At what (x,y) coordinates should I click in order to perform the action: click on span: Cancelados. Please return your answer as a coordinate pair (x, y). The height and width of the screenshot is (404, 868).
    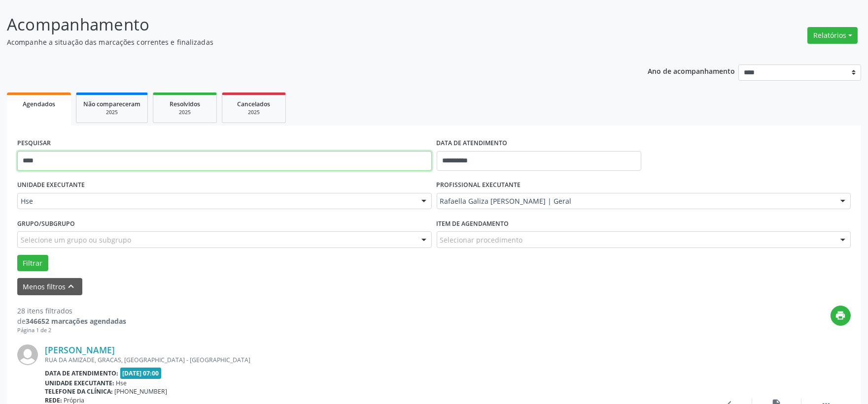
    Looking at the image, I should click on (253, 104).